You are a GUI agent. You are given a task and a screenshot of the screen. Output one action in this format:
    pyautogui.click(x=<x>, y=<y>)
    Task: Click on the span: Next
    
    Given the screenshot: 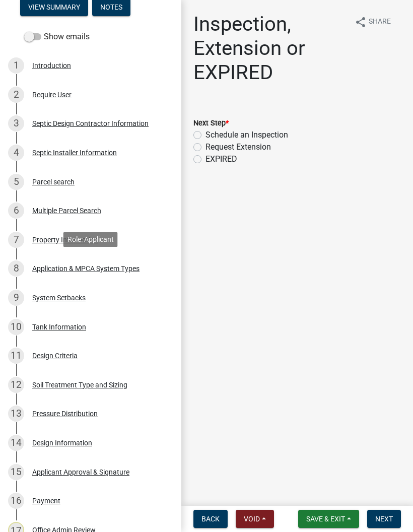 What is the action you would take?
    pyautogui.click(x=384, y=519)
    